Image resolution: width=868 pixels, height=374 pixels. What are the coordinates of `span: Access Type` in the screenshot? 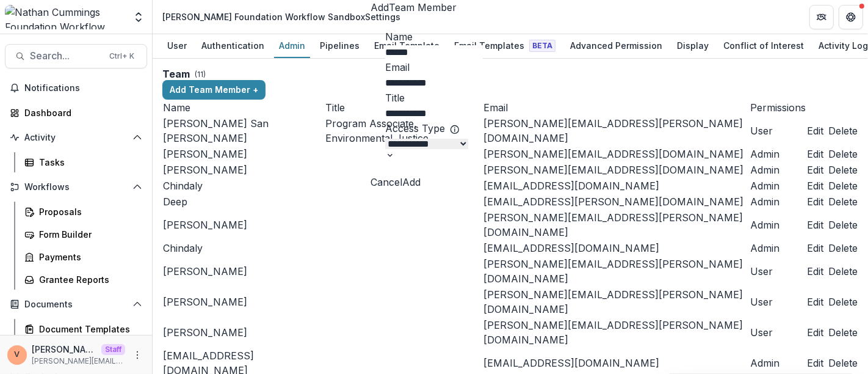 It's located at (415, 129).